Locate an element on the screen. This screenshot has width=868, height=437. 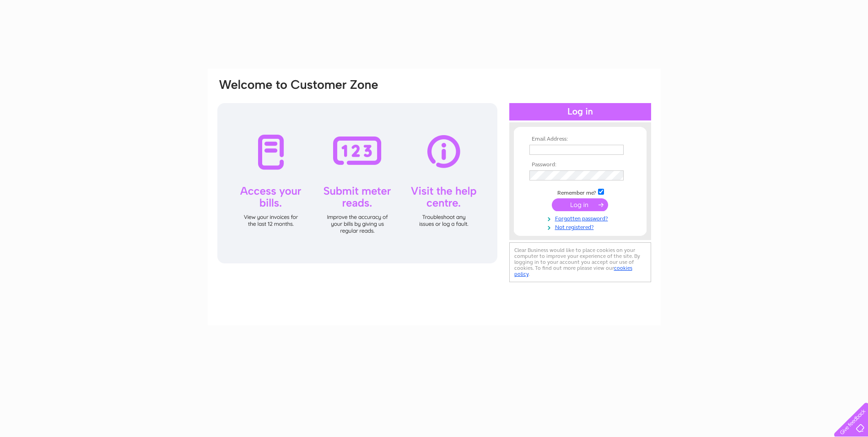
th: Password: is located at coordinates (580, 165).